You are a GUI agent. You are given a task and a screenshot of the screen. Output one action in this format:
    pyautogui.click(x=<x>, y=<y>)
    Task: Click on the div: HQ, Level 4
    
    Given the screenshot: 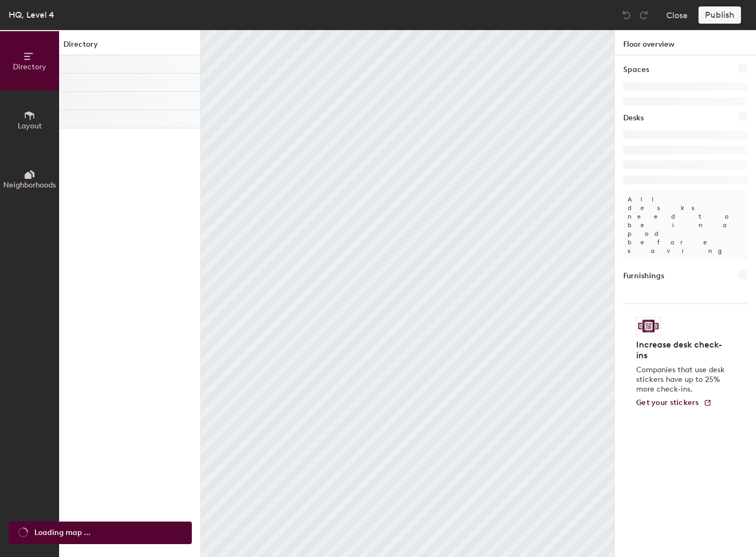 What is the action you would take?
    pyautogui.click(x=31, y=14)
    